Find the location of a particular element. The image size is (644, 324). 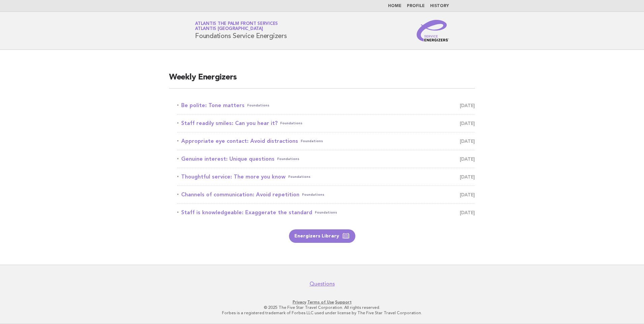

h1: Foundations Service Energizers is located at coordinates (241, 31).